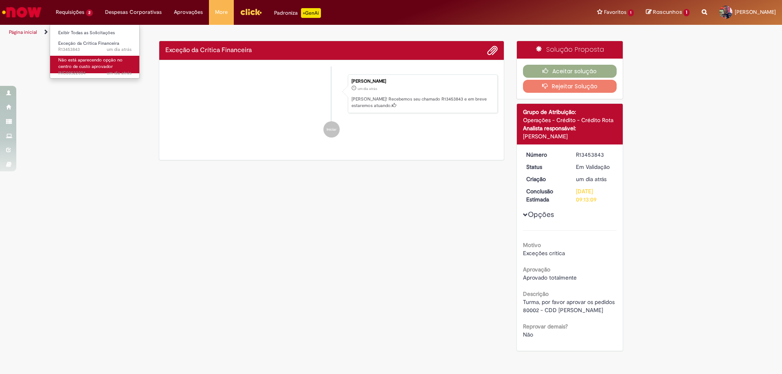 The width and height of the screenshot is (782, 374). Describe the element at coordinates (90, 63) in the screenshot. I see `span: Não está aparecendo opção no centro de custo aprovador` at that location.